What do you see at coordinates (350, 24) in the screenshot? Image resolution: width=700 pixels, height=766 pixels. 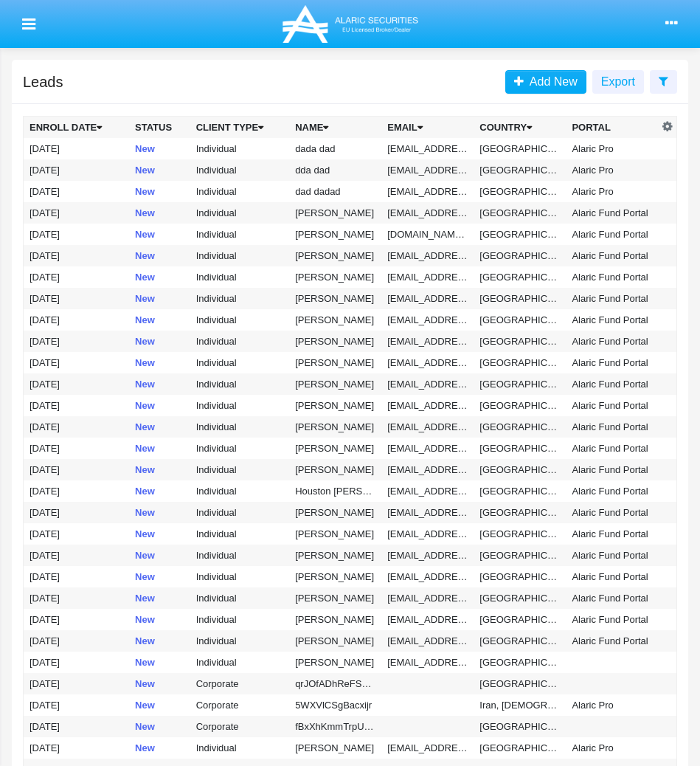 I see `img: Logo image` at bounding box center [350, 24].